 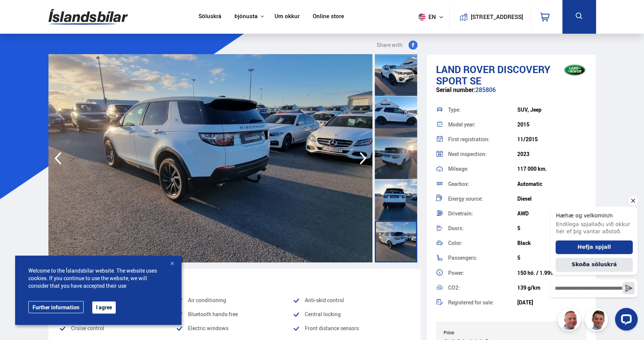 What do you see at coordinates (246, 16) in the screenshot?
I see `button: Þjónusta` at bounding box center [246, 16].